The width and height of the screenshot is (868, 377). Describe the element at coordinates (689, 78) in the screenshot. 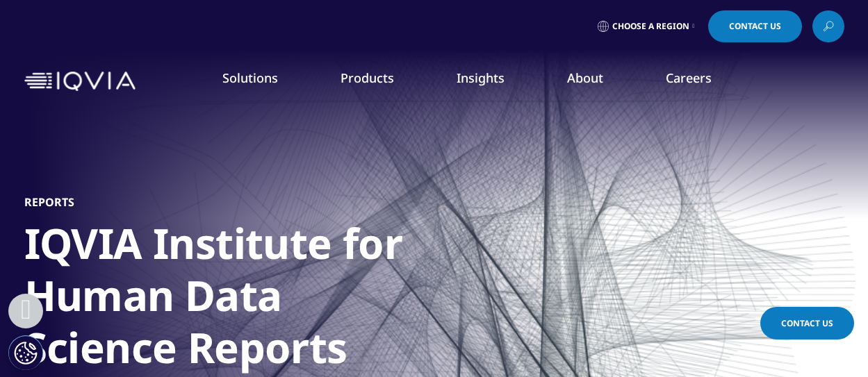

I see `a: Careers` at that location.